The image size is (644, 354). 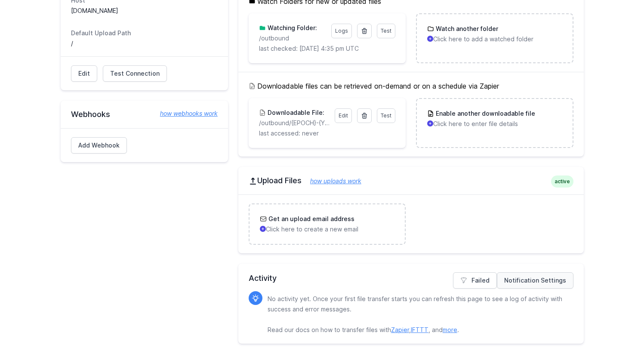 What do you see at coordinates (535, 280) in the screenshot?
I see `a: Notification Settings` at bounding box center [535, 280].